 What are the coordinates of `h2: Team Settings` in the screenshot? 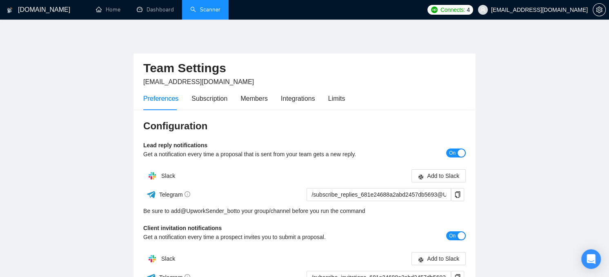 It's located at (304, 68).